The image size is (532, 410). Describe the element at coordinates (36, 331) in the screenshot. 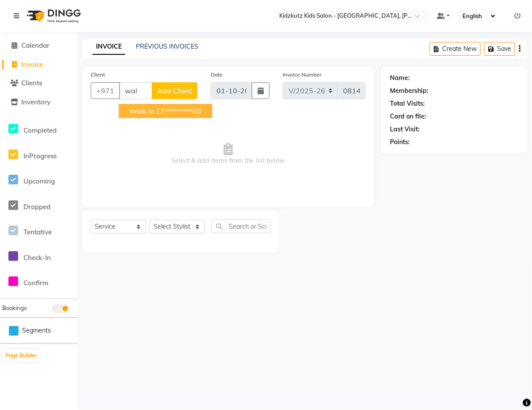

I see `span: Segments` at that location.